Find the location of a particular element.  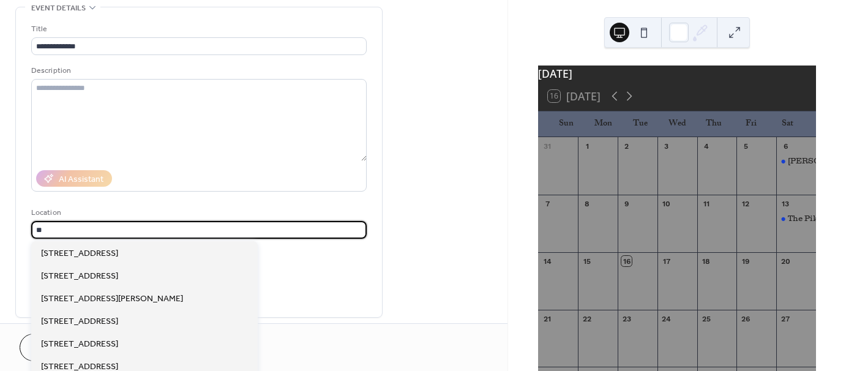

div: Title is located at coordinates (198, 29).